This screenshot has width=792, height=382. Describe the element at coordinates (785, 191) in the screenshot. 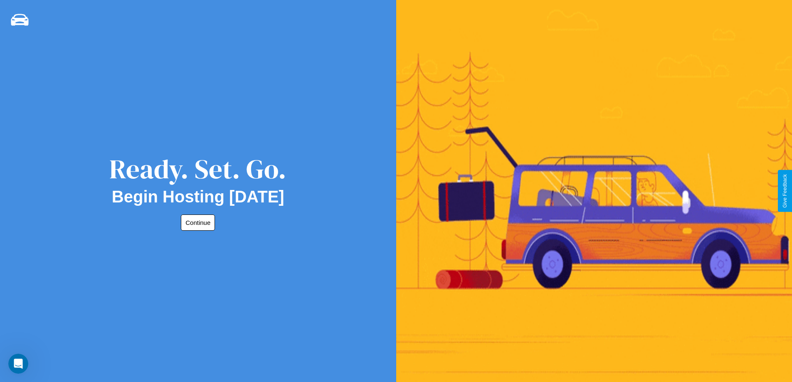

I see `div: Give Feedback` at that location.